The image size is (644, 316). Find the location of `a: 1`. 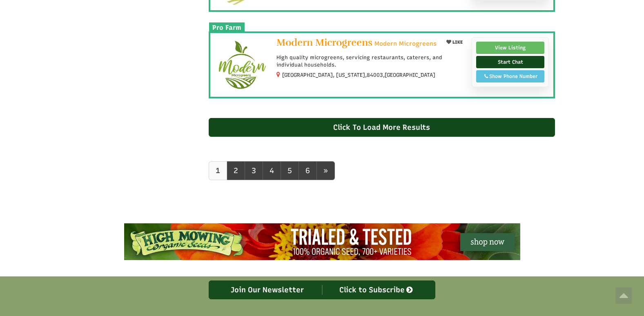

a: 1 is located at coordinates (218, 171).